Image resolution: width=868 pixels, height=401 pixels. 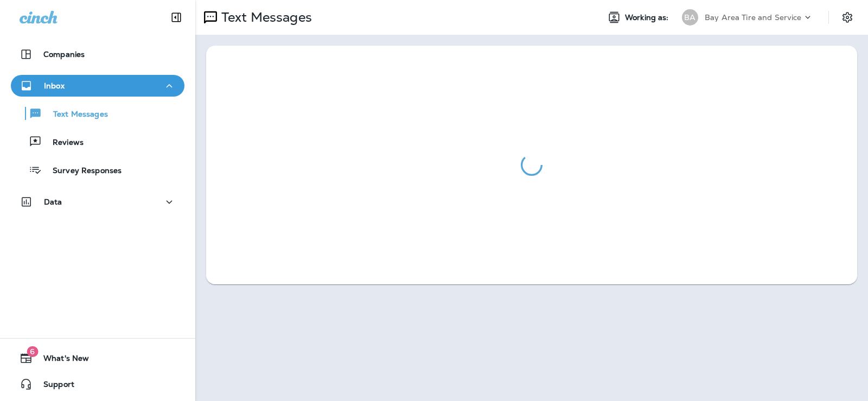 What do you see at coordinates (648, 17) in the screenshot?
I see `span: Working as:` at bounding box center [648, 17].